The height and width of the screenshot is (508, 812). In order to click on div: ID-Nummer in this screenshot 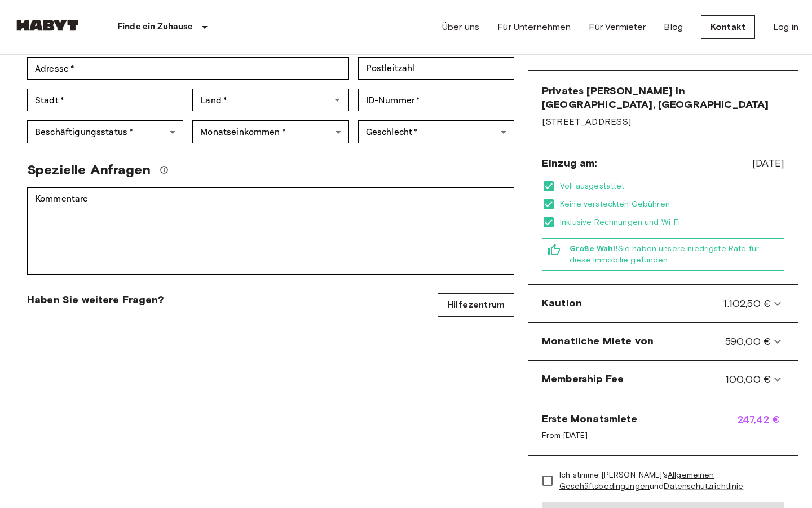, I will do `click(436, 100)`.